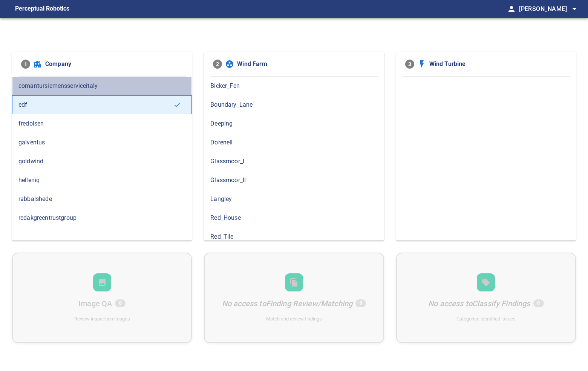 The height and width of the screenshot is (371, 588). Describe the element at coordinates (294, 218) in the screenshot. I see `div: Red_House` at that location.